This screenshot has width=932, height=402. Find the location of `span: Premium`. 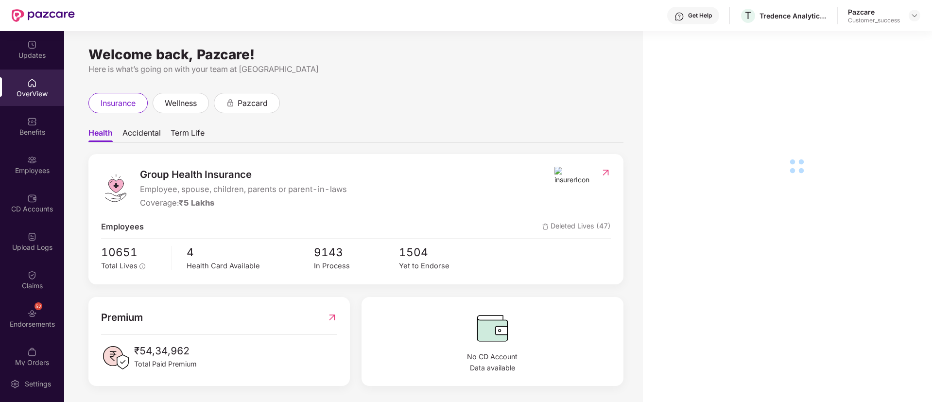

span: Premium is located at coordinates (122, 317).